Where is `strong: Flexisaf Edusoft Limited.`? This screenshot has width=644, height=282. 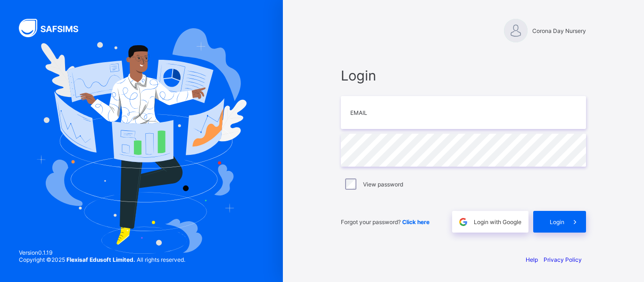
strong: Flexisaf Edusoft Limited. is located at coordinates (101, 259).